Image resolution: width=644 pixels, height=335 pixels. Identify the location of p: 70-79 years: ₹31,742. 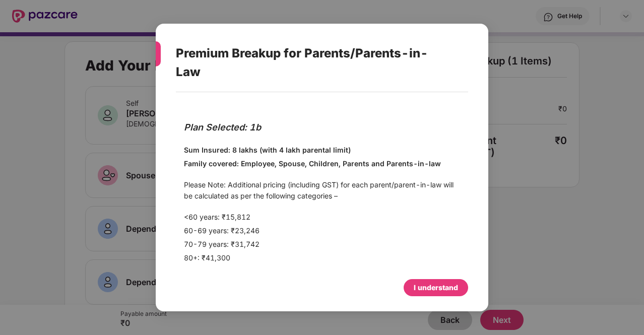
(322, 244).